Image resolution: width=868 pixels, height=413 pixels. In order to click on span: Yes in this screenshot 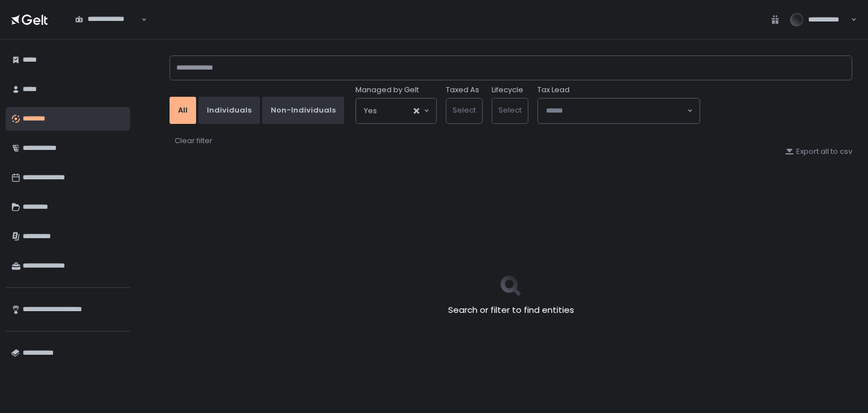, I will do `click(370, 111)`.